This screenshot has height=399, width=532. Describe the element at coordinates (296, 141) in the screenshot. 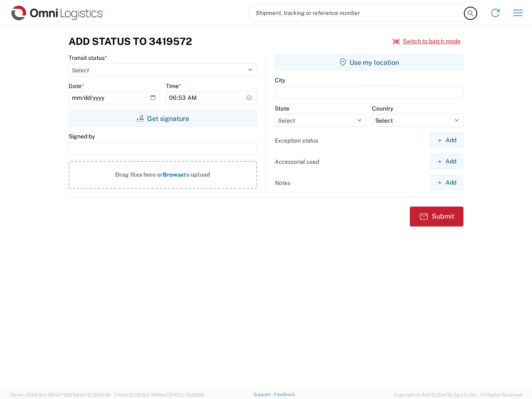

I see `label: Exception status` at that location.